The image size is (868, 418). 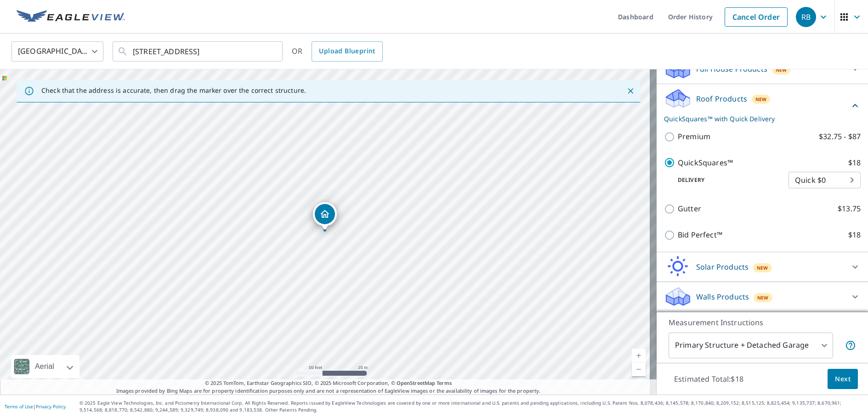 I want to click on div: Quick $0, so click(x=824, y=180).